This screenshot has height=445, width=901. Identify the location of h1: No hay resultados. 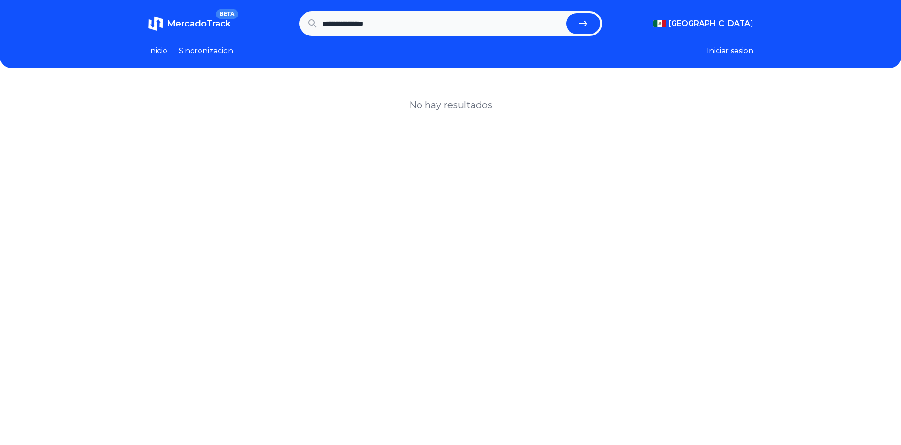
(451, 105).